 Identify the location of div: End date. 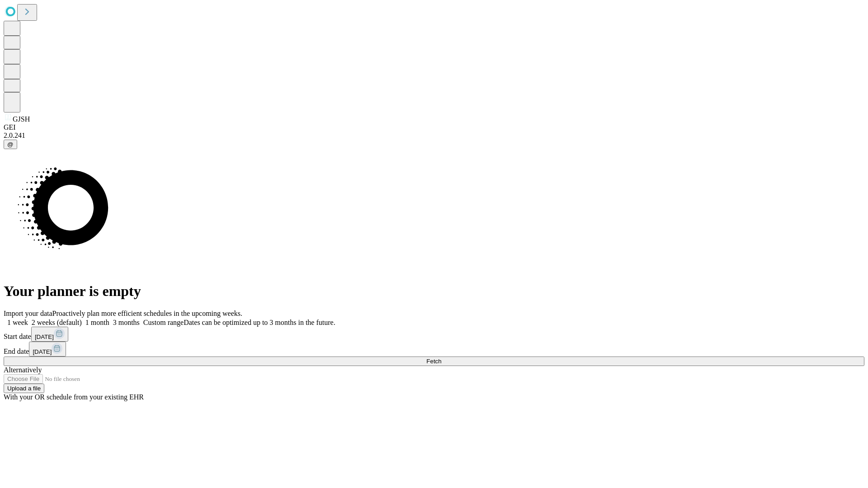
(434, 349).